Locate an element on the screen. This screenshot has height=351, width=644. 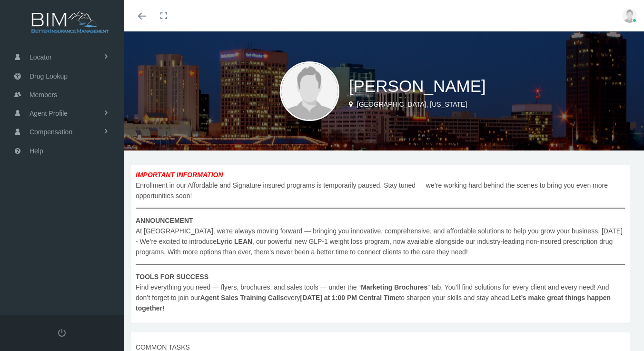
span: Drug Lookup is located at coordinates (48, 76).